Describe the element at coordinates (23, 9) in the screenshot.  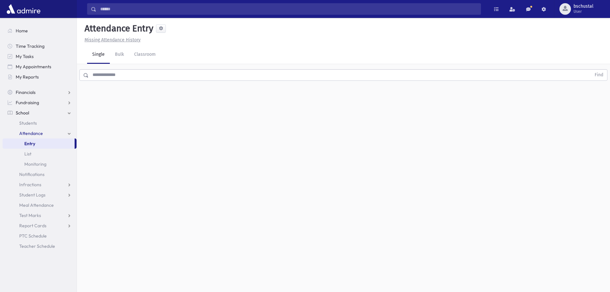
I see `img: AdmirePro` at that location.